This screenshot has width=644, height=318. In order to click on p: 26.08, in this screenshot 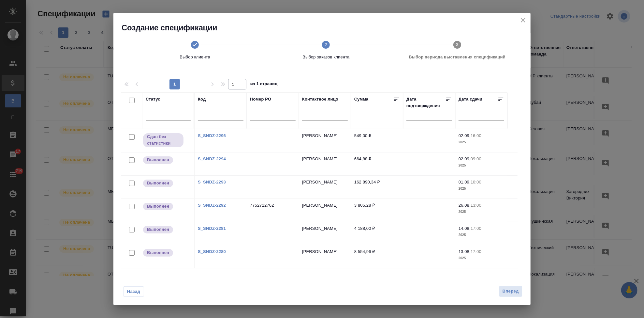, I will do `click(464, 205)`.